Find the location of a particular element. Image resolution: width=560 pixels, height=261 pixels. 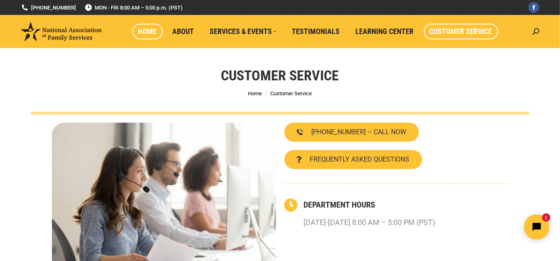

span: MON - FRI 8:00 AM – 5:00 p.m. (PST) is located at coordinates (133, 7).